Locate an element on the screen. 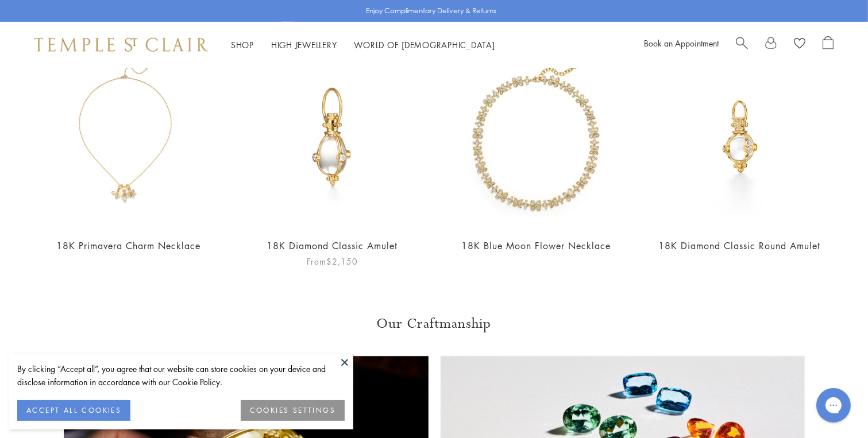 Image resolution: width=868 pixels, height=438 pixels. img: NCH-E7BEEFIORBM is located at coordinates (128, 137).